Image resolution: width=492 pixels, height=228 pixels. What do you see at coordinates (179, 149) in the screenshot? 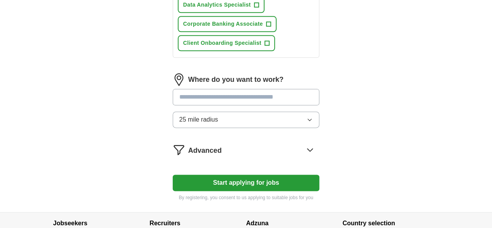
I see `img: filter` at bounding box center [179, 149].